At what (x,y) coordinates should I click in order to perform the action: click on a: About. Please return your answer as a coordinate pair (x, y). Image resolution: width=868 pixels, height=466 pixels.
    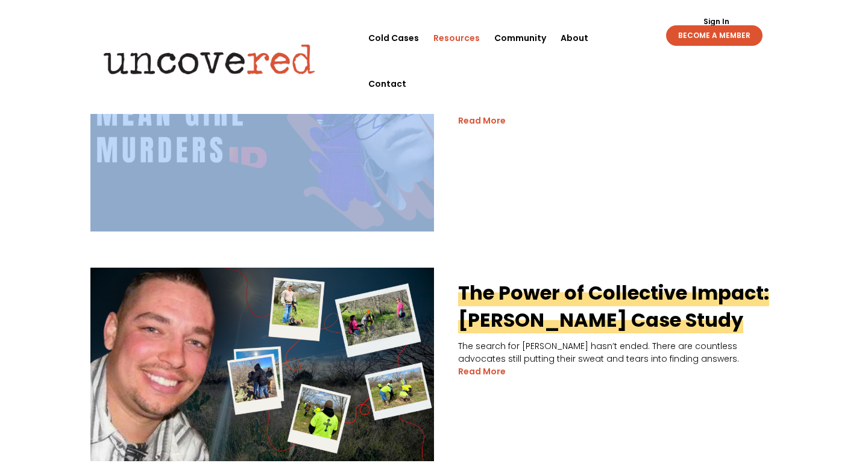
    Looking at the image, I should click on (575, 38).